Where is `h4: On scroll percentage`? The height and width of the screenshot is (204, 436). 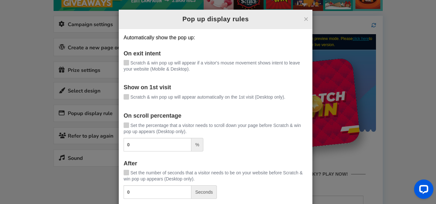 h4: On scroll percentage is located at coordinates (216, 116).